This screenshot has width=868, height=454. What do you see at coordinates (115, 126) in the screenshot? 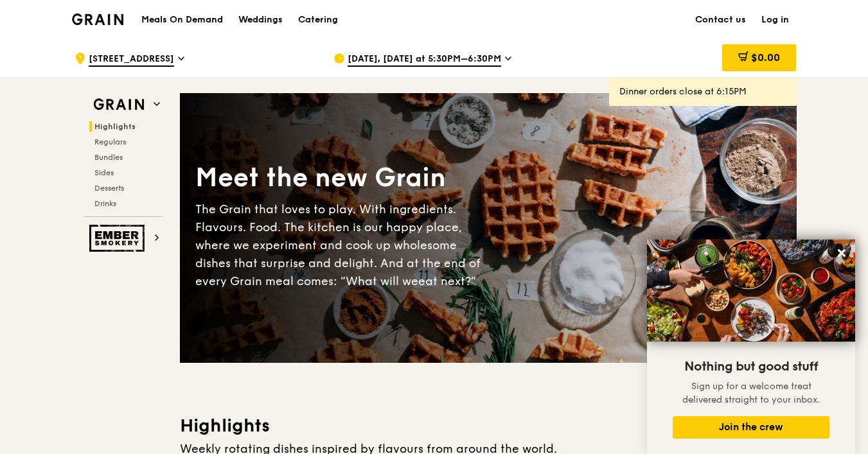
I see `span: Highlights` at bounding box center [115, 126].